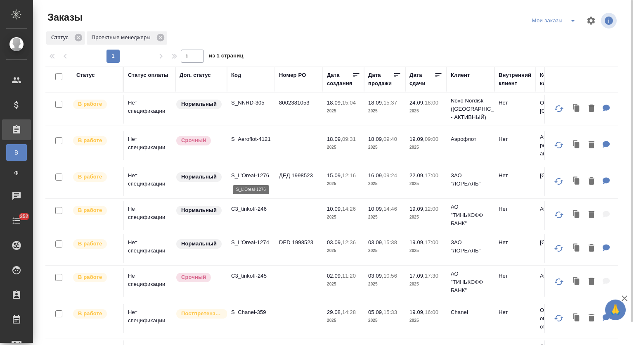 The image size is (634, 345). Describe the element at coordinates (390, 312) in the screenshot. I see `p: 15:33` at that location.